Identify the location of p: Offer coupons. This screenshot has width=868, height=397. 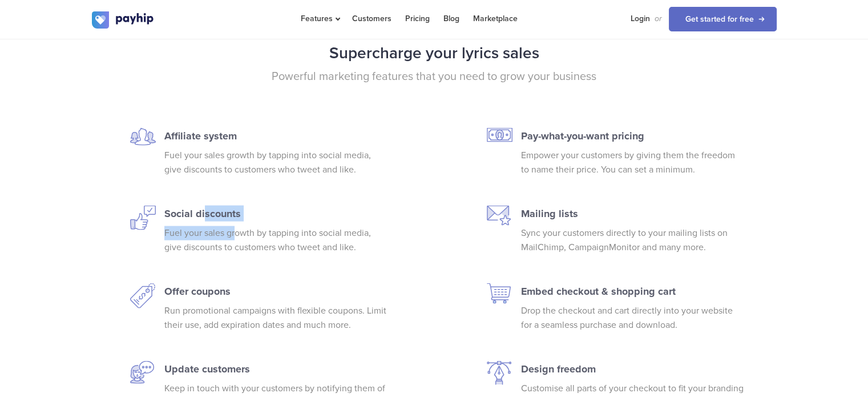
(275, 291).